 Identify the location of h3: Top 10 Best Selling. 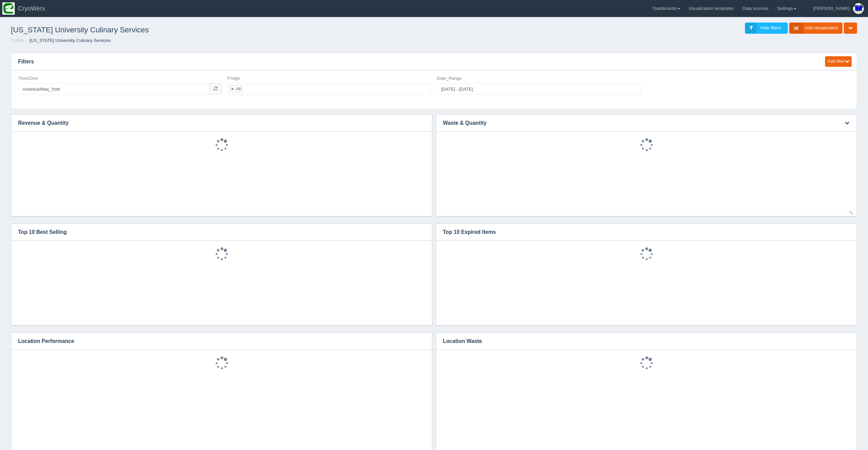
(216, 232).